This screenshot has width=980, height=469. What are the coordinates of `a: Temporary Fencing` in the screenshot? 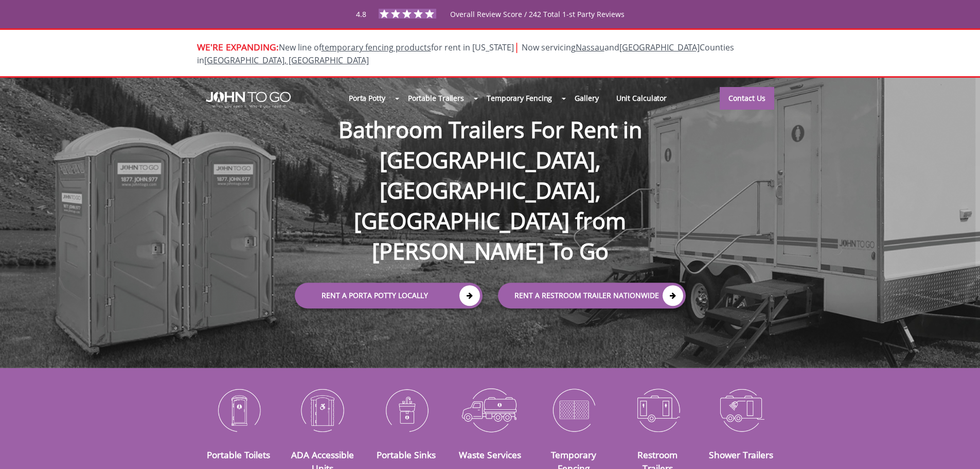 It's located at (519, 97).